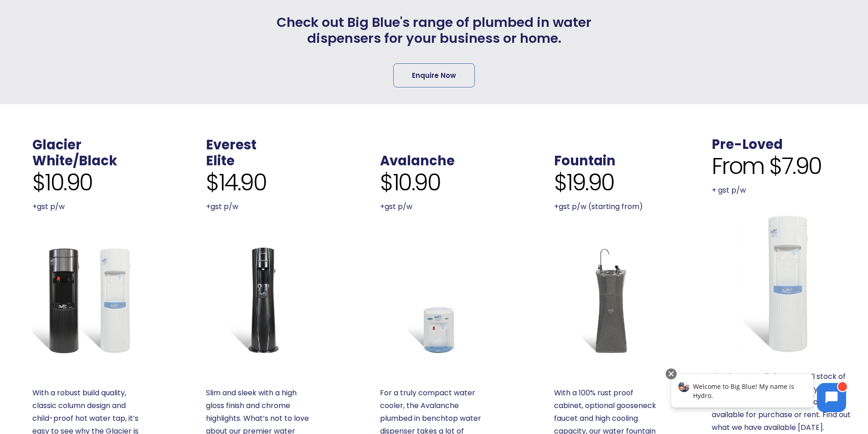  What do you see at coordinates (86, 300) in the screenshot?
I see `a: Glacier White or Black` at bounding box center [86, 300].